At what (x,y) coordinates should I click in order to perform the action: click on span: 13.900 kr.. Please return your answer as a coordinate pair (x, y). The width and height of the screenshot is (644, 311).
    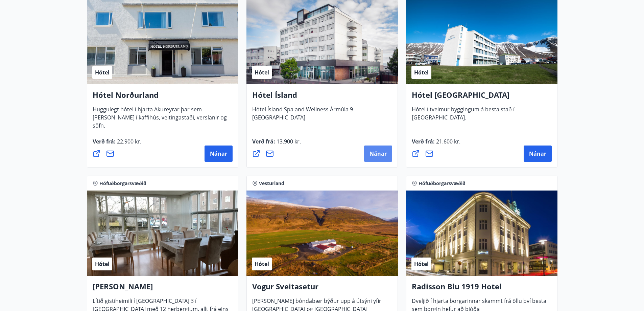
    Looking at the image, I should click on (288, 141).